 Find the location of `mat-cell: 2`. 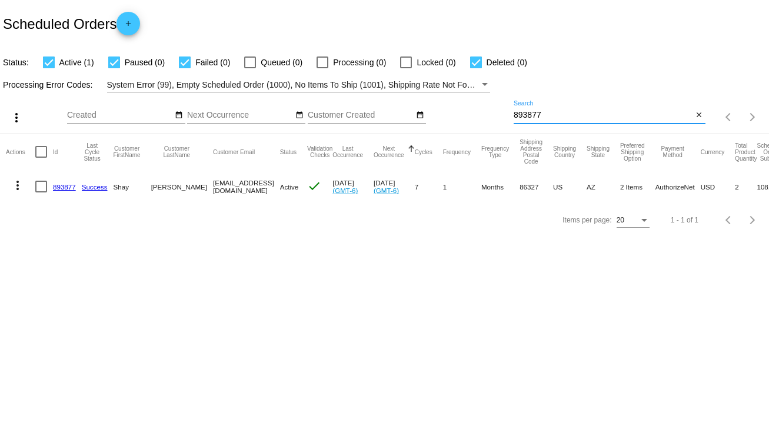

mat-cell: 2 is located at coordinates (746, 187).